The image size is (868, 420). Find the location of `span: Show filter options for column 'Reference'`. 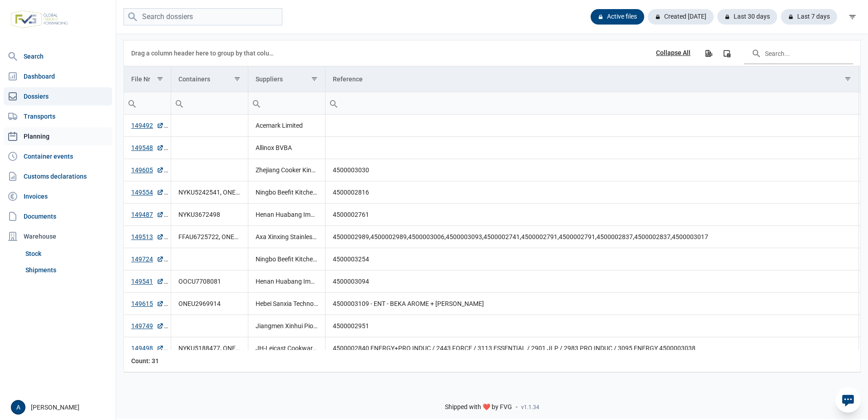

span: Show filter options for column 'Reference' is located at coordinates (848, 79).